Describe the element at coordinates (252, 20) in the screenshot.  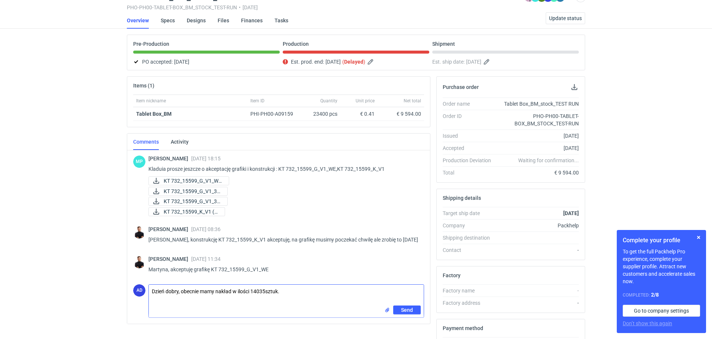
I see `a: Finances` at that location.